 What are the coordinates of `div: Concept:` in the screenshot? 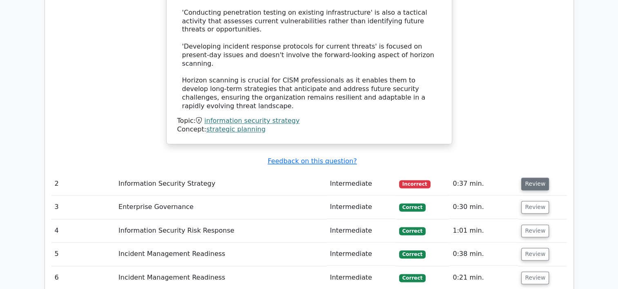 It's located at (309, 130).